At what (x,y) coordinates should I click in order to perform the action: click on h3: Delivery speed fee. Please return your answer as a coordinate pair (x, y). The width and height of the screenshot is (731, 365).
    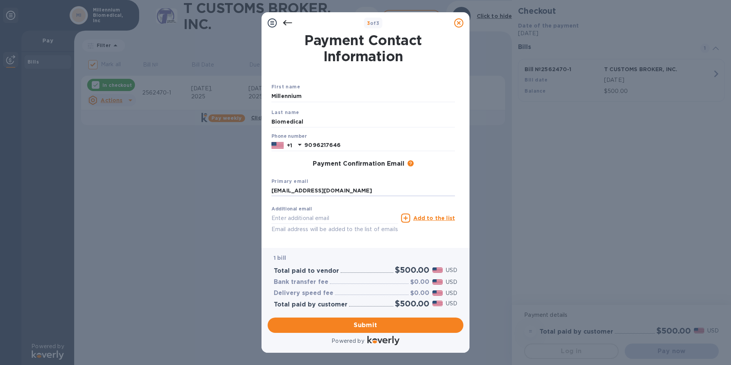
    Looking at the image, I should click on (304, 293).